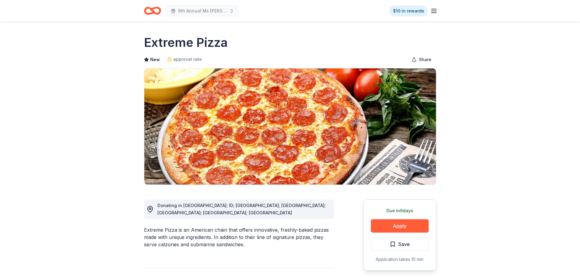 This screenshot has height=277, width=580. What do you see at coordinates (187, 59) in the screenshot?
I see `span: approval rate` at bounding box center [187, 59].